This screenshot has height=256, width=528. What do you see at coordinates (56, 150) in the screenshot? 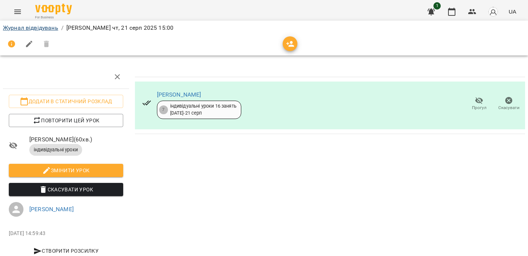
I see `span: індивідуальні уроки` at bounding box center [56, 150].